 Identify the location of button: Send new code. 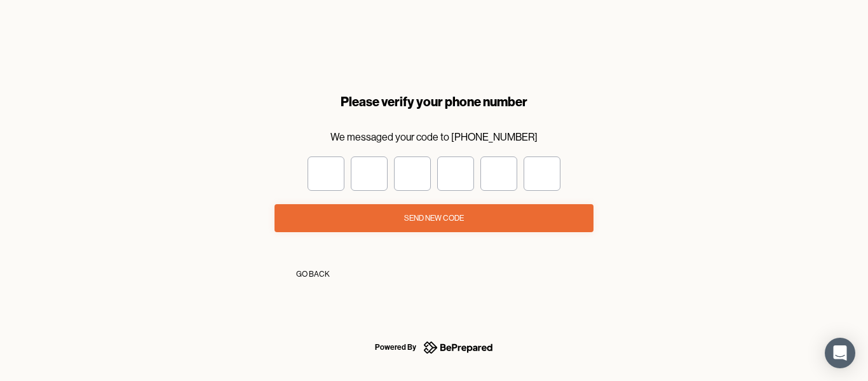
(434, 218).